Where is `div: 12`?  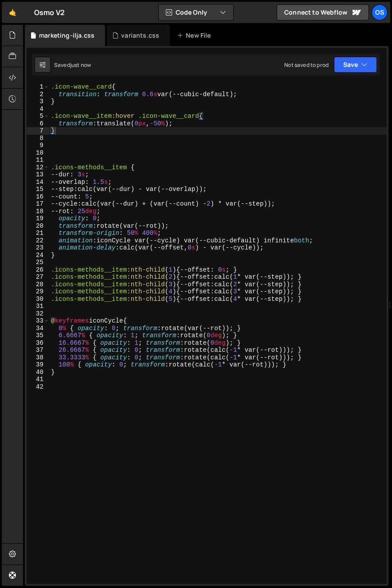 div: 12 is located at coordinates (38, 168).